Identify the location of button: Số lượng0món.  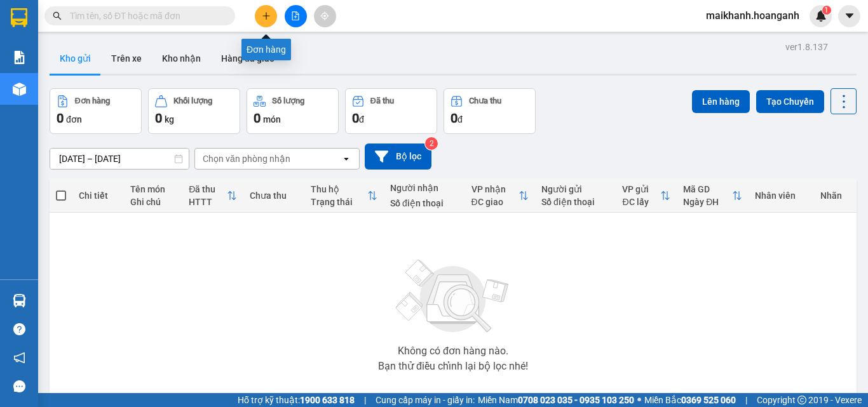
(292, 111).